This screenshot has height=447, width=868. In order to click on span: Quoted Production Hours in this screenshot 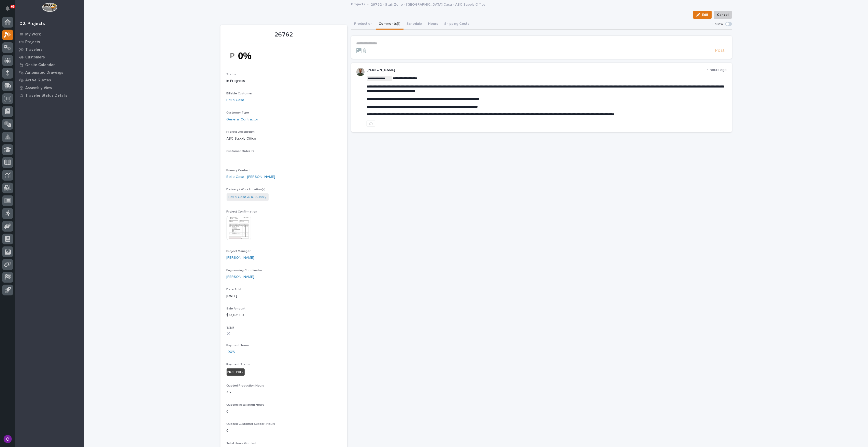, I will do `click(245, 386)`.